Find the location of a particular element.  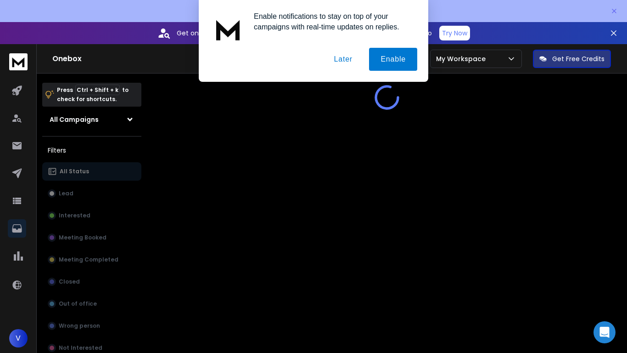

button: V is located at coordinates (18, 338).